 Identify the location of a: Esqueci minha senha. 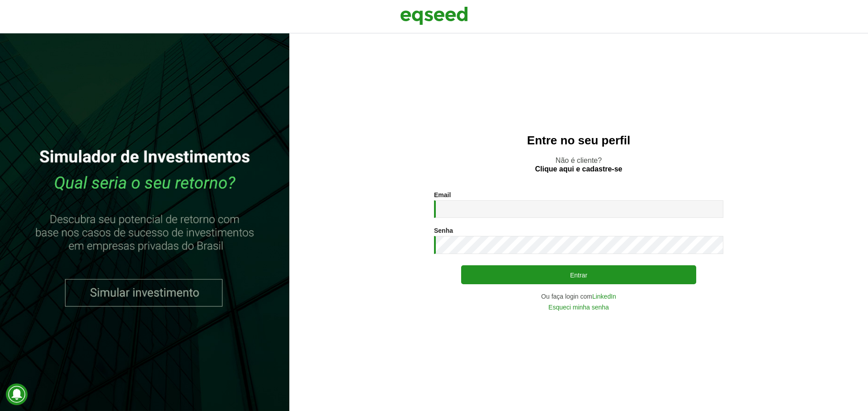
(578, 308).